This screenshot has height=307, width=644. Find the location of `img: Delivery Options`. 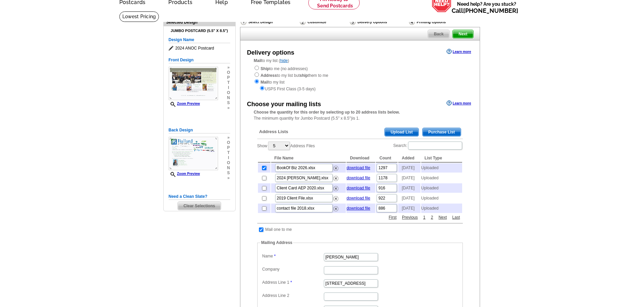

img: Delivery Options is located at coordinates (352, 22).